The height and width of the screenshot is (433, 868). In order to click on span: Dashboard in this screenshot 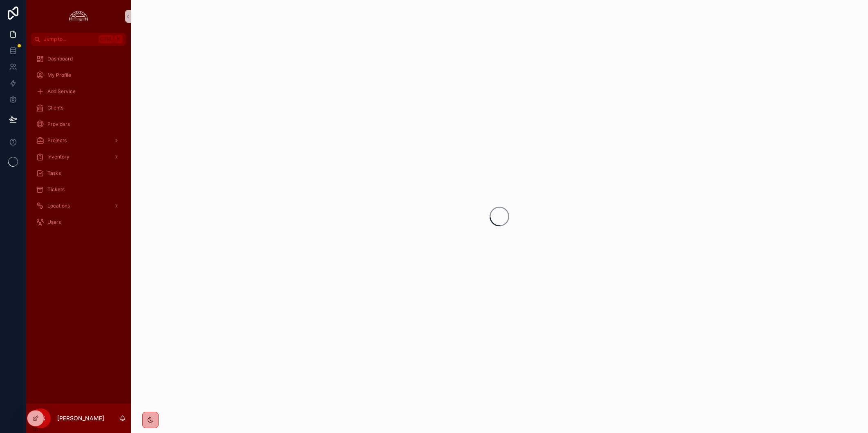, I will do `click(60, 59)`.